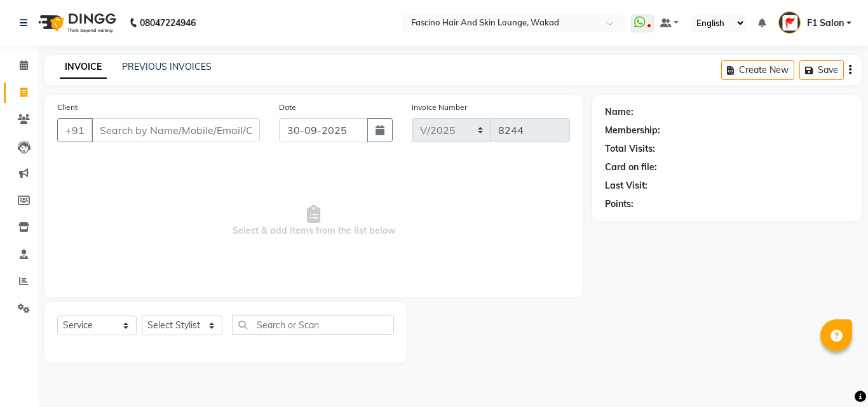 The width and height of the screenshot is (868, 407). What do you see at coordinates (822, 70) in the screenshot?
I see `button: Save` at bounding box center [822, 70].